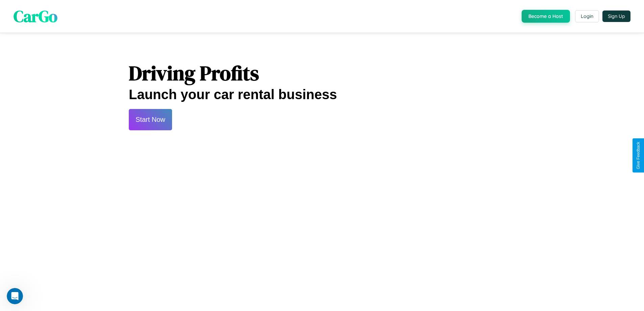 The width and height of the screenshot is (644, 311). I want to click on div: Give Feedback, so click(639, 155).